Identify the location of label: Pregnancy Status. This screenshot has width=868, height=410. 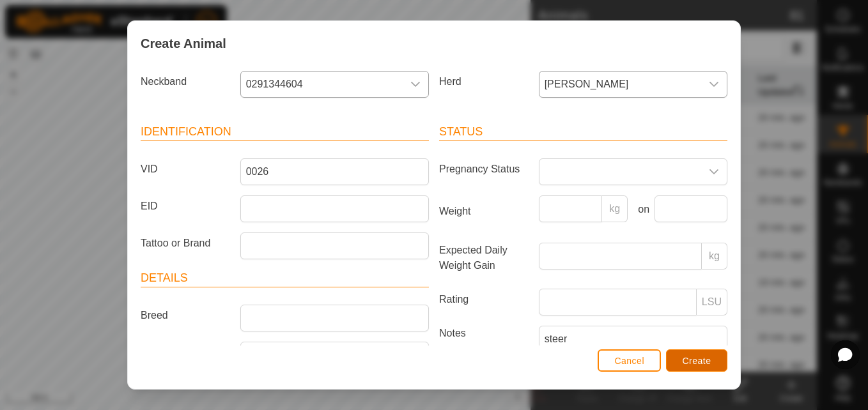
(484, 169).